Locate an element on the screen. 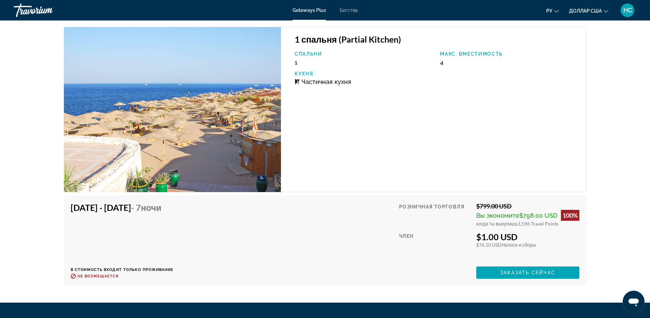 The image size is (650, 318). font: доллар США is located at coordinates (586, 11).